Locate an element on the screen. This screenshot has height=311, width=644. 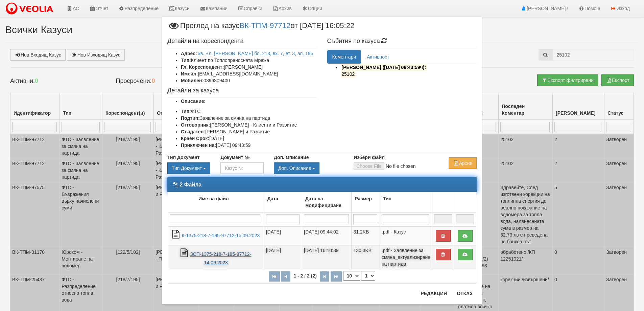
b: Име на файл is located at coordinates (214, 199).